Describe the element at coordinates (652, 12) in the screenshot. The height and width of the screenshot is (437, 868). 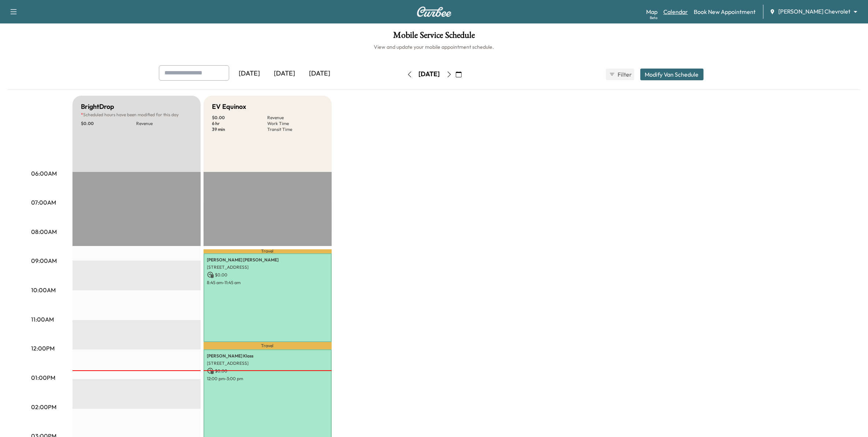
I see `a: MapBeta` at that location.